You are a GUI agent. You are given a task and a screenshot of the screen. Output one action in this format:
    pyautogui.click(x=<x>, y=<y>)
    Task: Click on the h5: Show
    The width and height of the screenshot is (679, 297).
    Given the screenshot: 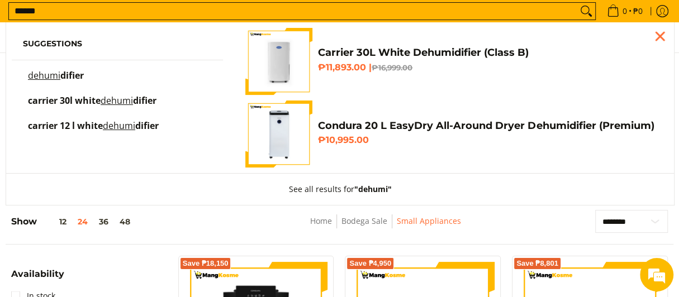 What is the action you would take?
    pyautogui.click(x=73, y=222)
    